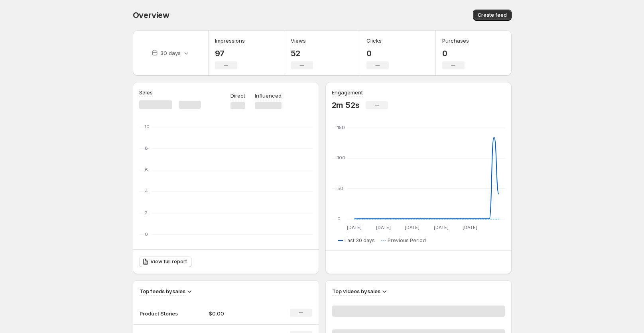  I want to click on h3: Engagement, so click(347, 92).